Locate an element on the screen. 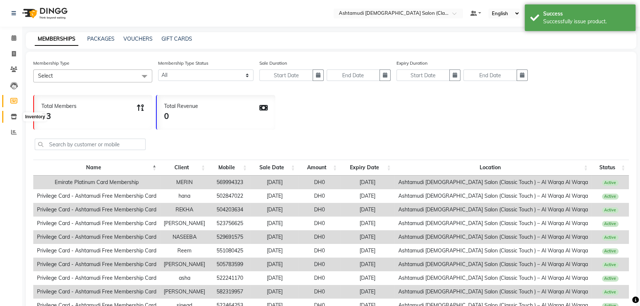 This screenshot has height=306, width=640. td: 569994323 is located at coordinates (229, 182).